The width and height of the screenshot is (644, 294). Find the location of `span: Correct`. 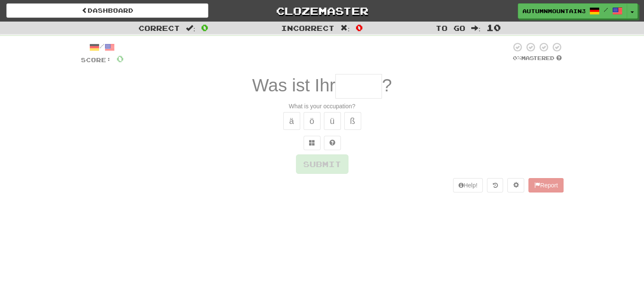

span: Correct is located at coordinates (159, 28).